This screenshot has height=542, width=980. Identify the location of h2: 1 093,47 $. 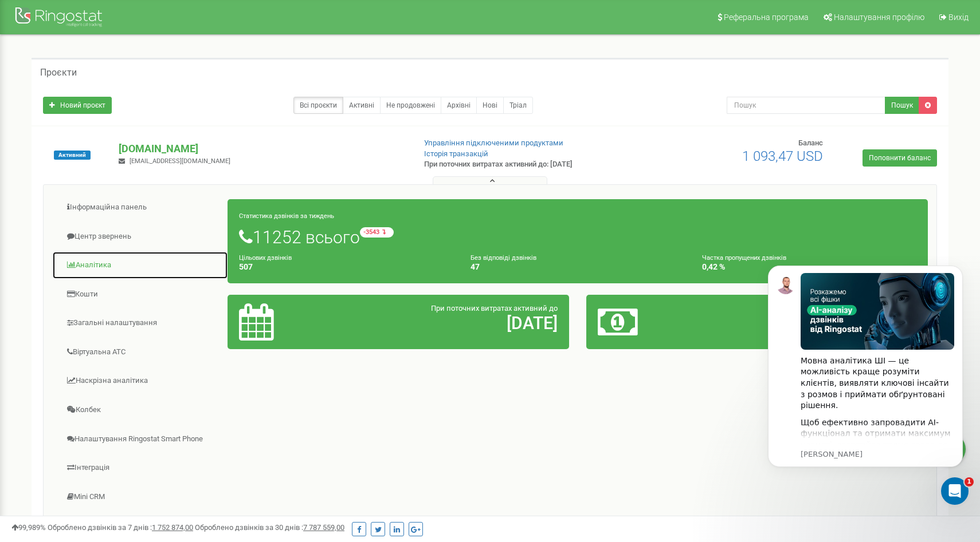
(813, 323).